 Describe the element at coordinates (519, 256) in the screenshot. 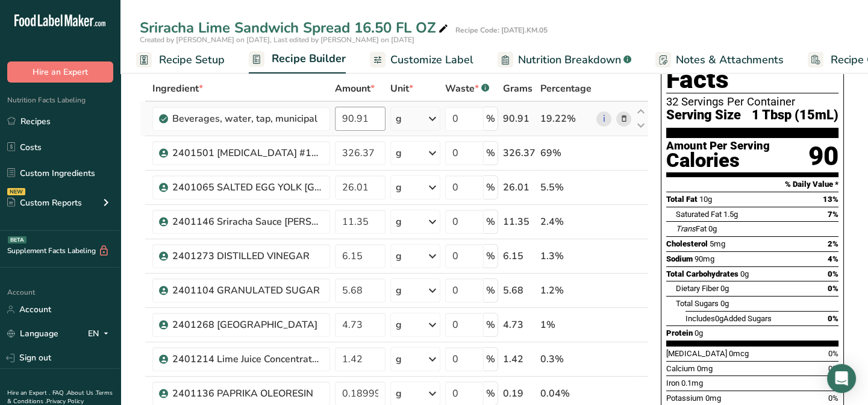

I see `div: 6.15` at that location.